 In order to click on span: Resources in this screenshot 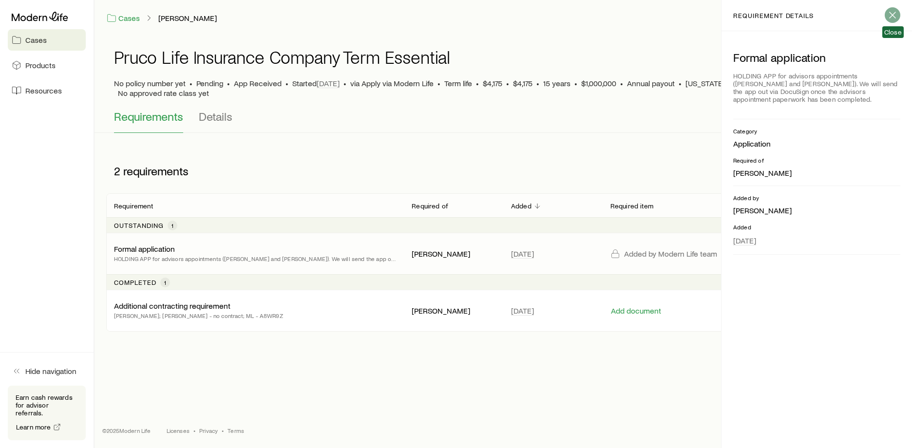, I will do `click(43, 91)`.